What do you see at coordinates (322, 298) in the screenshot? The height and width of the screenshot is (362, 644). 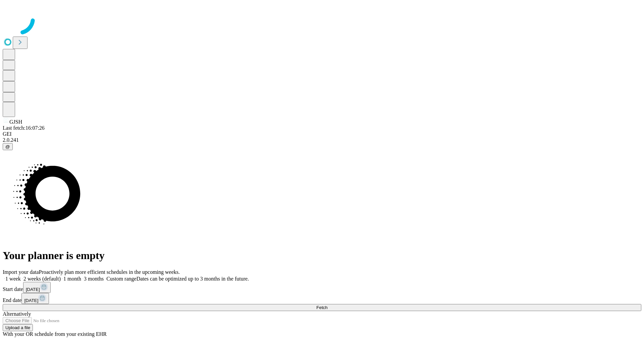 I see `div: End date` at bounding box center [322, 298].